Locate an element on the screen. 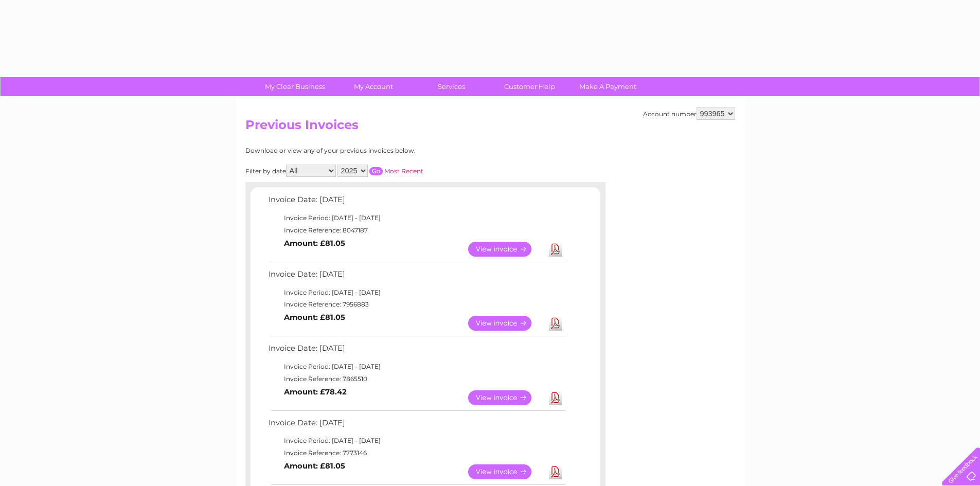 The width and height of the screenshot is (980, 486). a: Most Recent is located at coordinates (404, 171).